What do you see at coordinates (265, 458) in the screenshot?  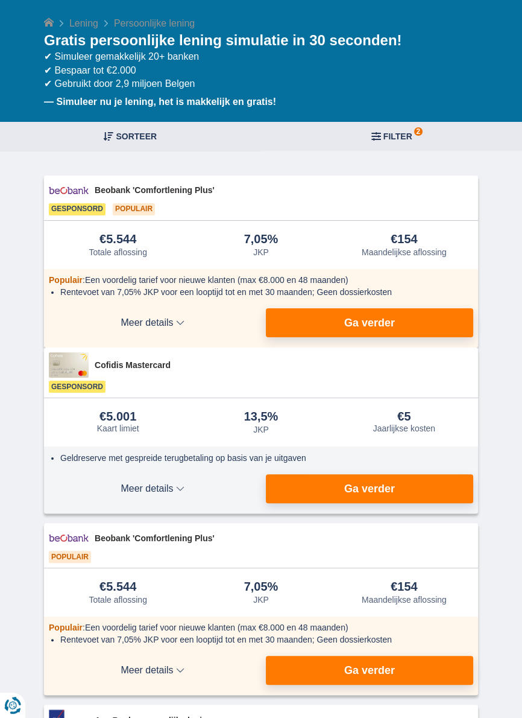 I see `li: Geldreserve met gespreide terugbetaling op basis van je uitgaven` at bounding box center [265, 458].